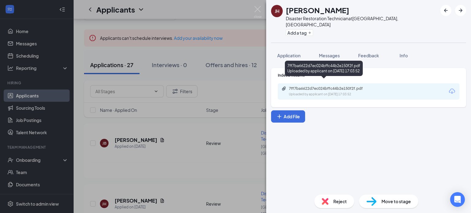 The width and height of the screenshot is (471, 213). I want to click on button: Add FilePlus, so click(288, 117).